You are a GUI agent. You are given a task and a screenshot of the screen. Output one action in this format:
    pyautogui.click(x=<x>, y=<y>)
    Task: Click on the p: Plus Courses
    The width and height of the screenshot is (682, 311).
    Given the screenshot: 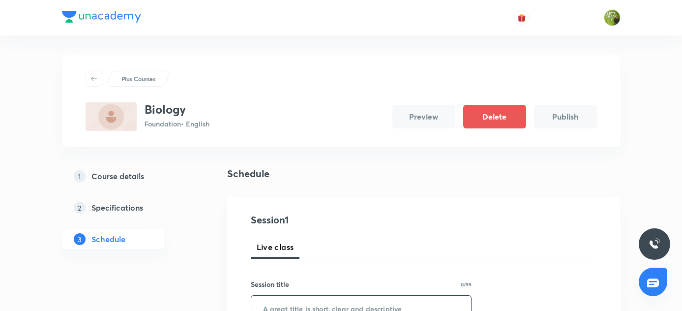 What is the action you would take?
    pyautogui.click(x=138, y=79)
    